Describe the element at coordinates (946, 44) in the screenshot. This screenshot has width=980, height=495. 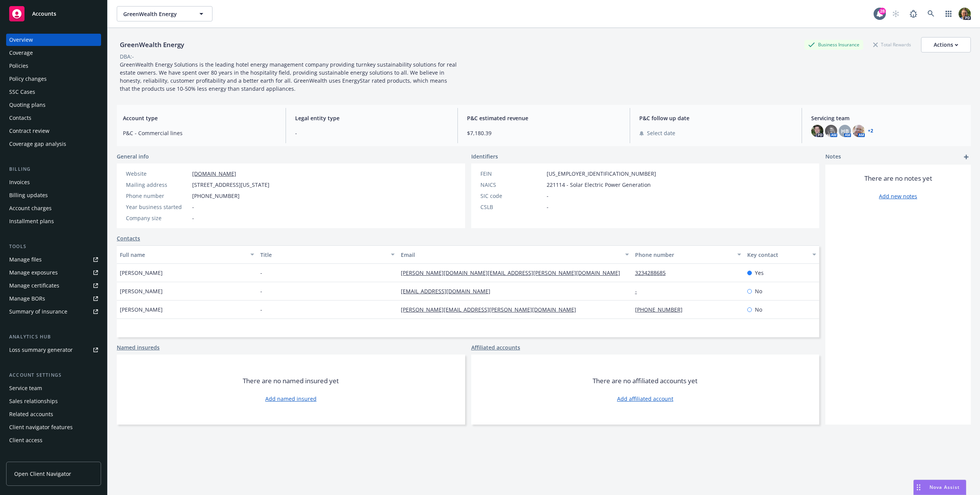
I see `div: Actions` at that location.